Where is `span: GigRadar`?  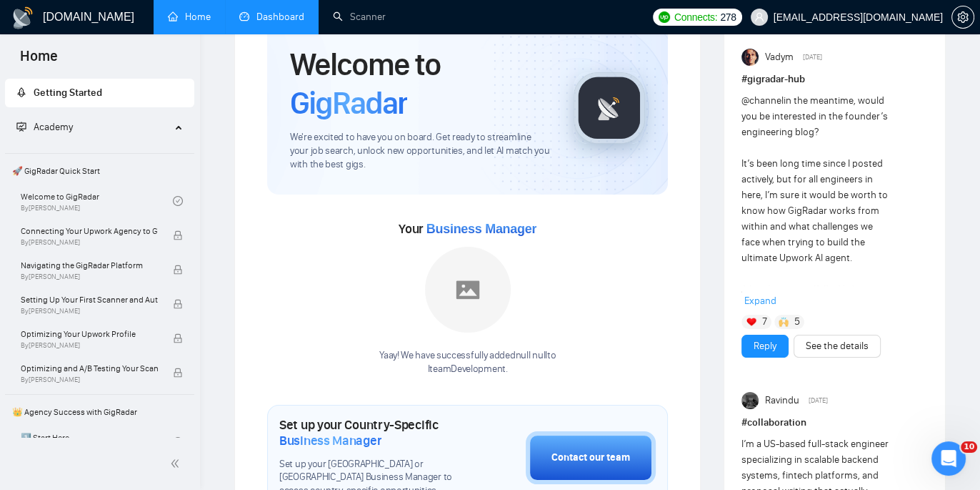 span: GigRadar is located at coordinates (349, 103).